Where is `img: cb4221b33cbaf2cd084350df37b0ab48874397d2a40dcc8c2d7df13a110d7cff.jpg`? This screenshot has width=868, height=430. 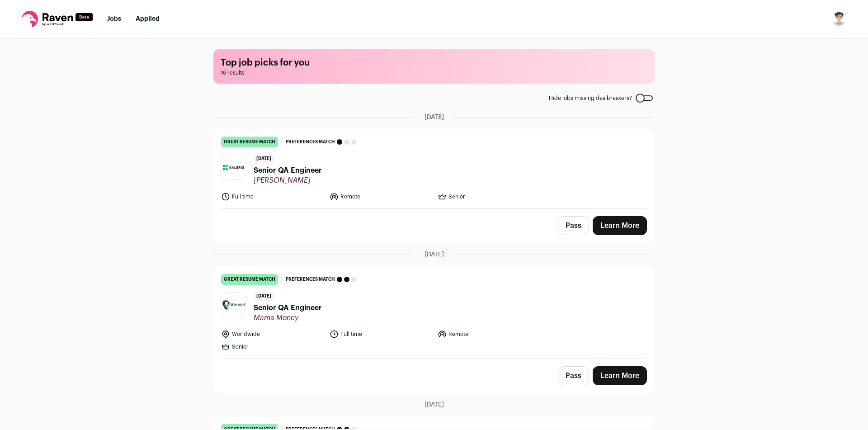 img: cb4221b33cbaf2cd084350df37b0ab48874397d2a40dcc8c2d7df13a110d7cff.jpg is located at coordinates (233, 167).